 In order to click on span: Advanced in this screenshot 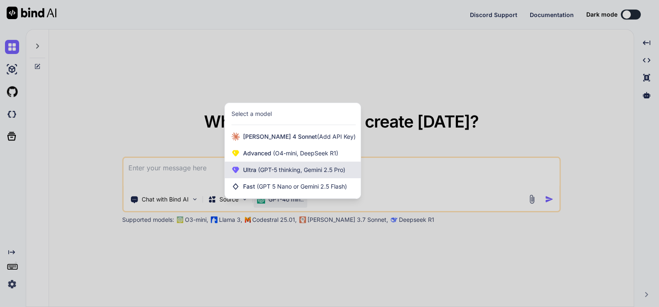, I will do `click(290, 153)`.